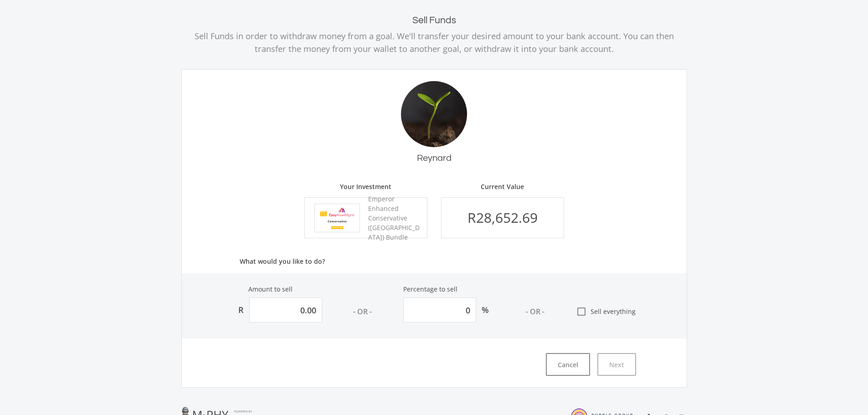  Describe the element at coordinates (434, 42) in the screenshot. I see `p: Sell Funds in order to withdraw money from a goal. We'll transfer your desired amount to your ban...` at that location.